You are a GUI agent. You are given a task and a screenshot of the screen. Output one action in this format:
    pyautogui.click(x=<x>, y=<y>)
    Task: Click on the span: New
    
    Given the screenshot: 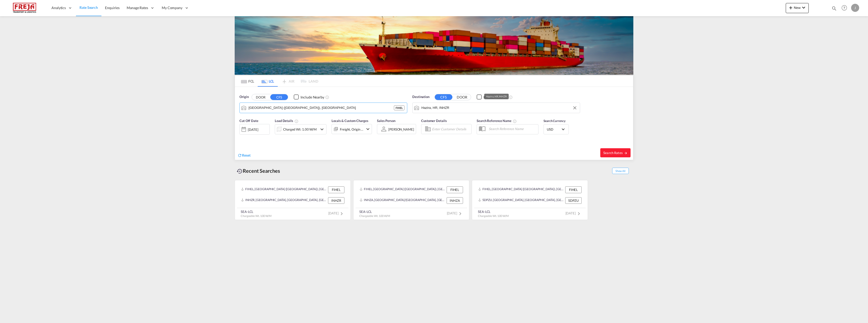 What is the action you would take?
    pyautogui.click(x=797, y=7)
    